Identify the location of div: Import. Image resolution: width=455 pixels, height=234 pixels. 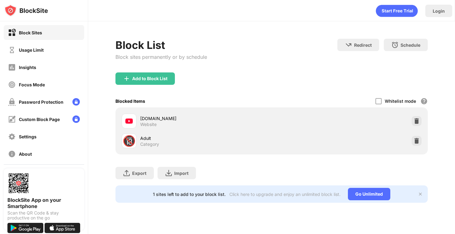
(181, 173).